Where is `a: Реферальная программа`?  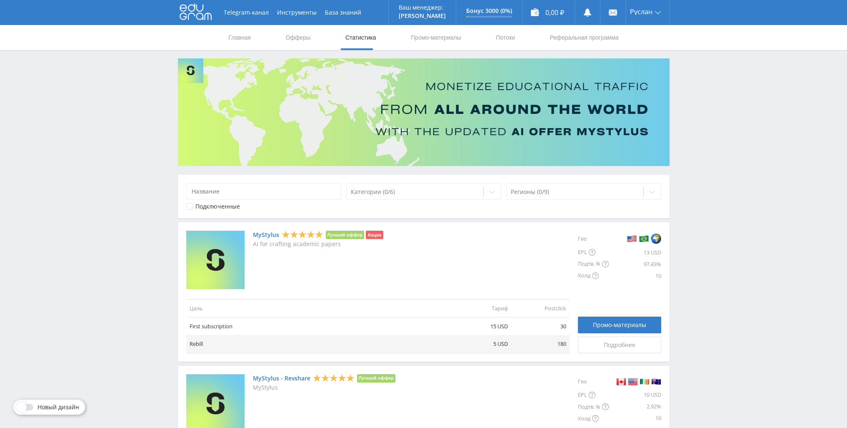 a: Реферальная программа is located at coordinates (584, 38).